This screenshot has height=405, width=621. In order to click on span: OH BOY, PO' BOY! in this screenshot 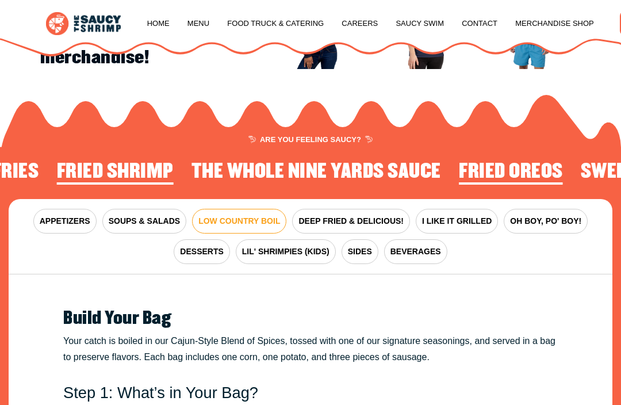, I will do `click(545, 221)`.